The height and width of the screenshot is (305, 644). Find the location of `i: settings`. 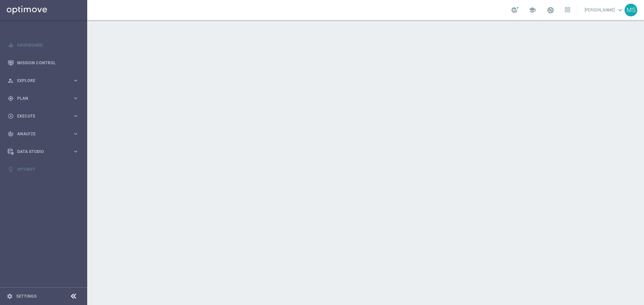

i: settings is located at coordinates (10, 297).